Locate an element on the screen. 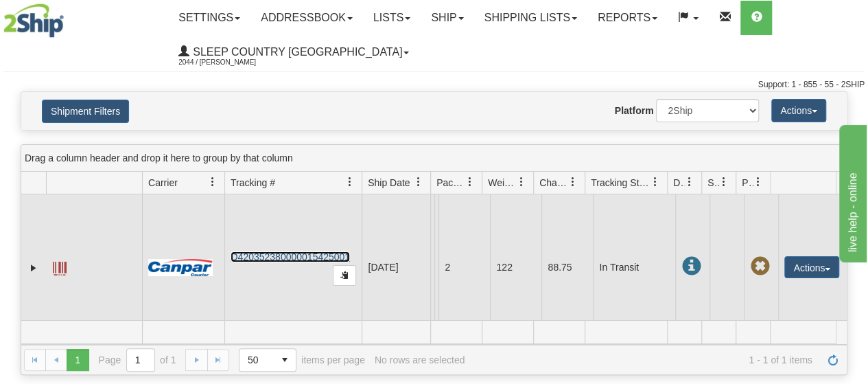 The width and height of the screenshot is (868, 384). div: No rows are selected is located at coordinates (420, 360).